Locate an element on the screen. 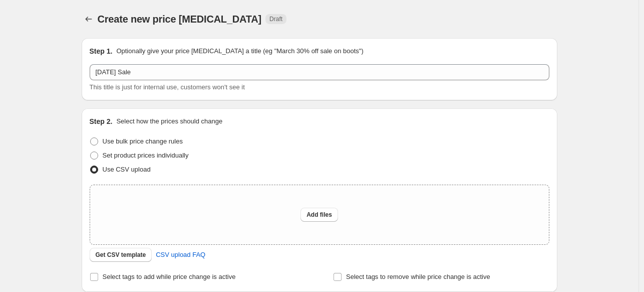 This screenshot has width=644, height=292. button: Price change jobs is located at coordinates (88, 19).